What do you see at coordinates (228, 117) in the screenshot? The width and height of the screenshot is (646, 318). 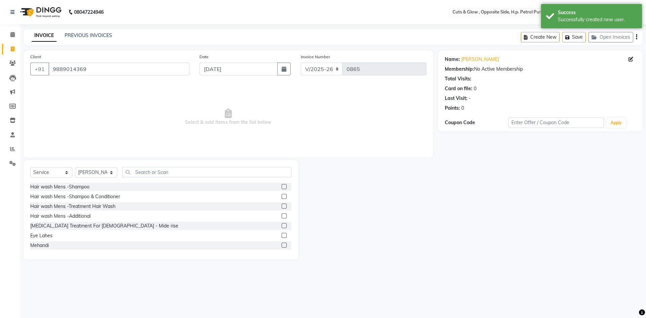 I see `span: Select & add items from the list below` at bounding box center [228, 117].